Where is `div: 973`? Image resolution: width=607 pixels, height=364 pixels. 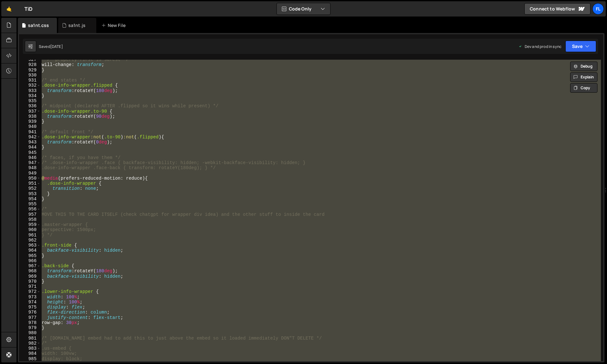
div: 973 is located at coordinates (30, 298).